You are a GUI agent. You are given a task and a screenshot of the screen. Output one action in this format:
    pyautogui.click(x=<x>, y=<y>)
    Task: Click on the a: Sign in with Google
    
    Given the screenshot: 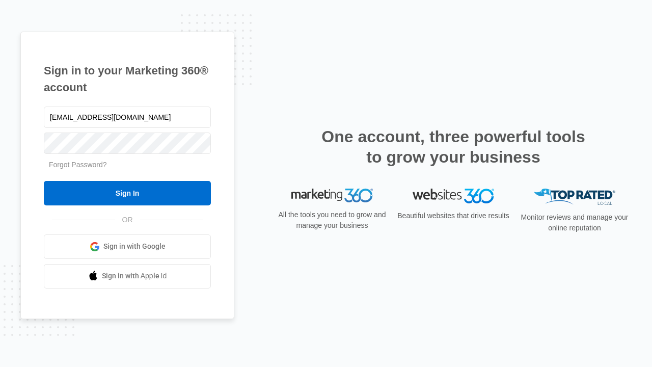 What is the action you would take?
    pyautogui.click(x=127, y=246)
    